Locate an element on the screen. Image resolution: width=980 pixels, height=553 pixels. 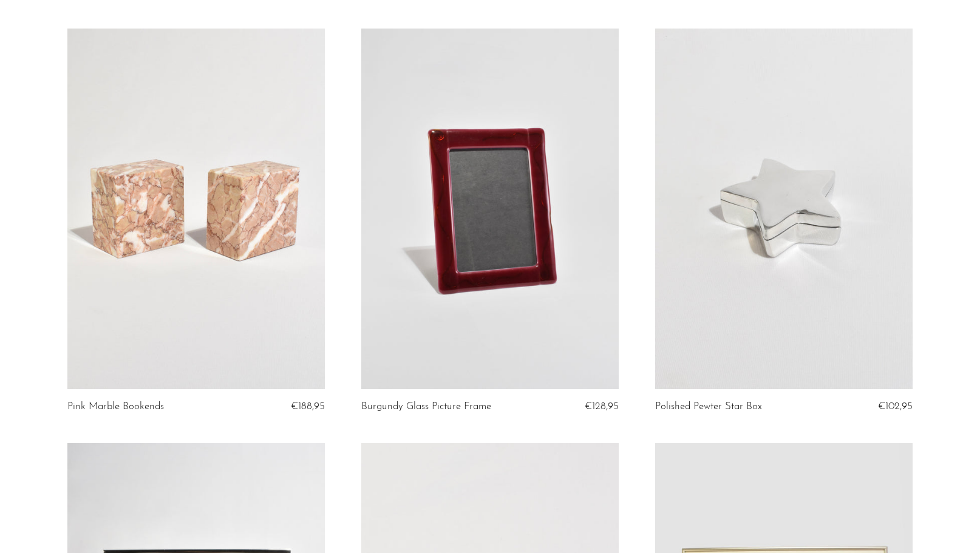
span: €188,95 is located at coordinates (308, 406).